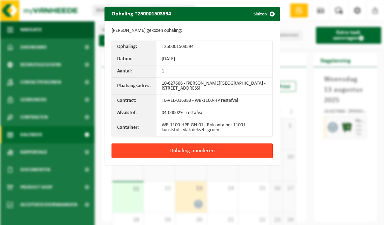 The width and height of the screenshot is (384, 225). What do you see at coordinates (214, 71) in the screenshot?
I see `td: 1` at bounding box center [214, 71].